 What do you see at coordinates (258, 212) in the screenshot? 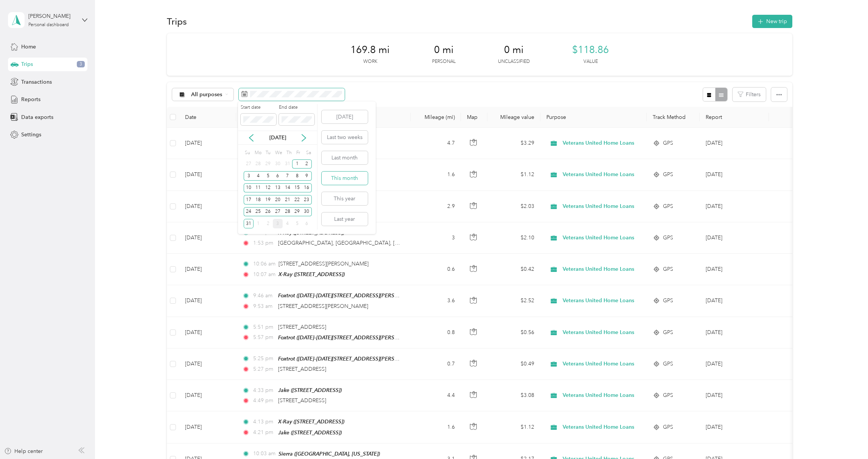
I see `div: 25` at bounding box center [258, 212].